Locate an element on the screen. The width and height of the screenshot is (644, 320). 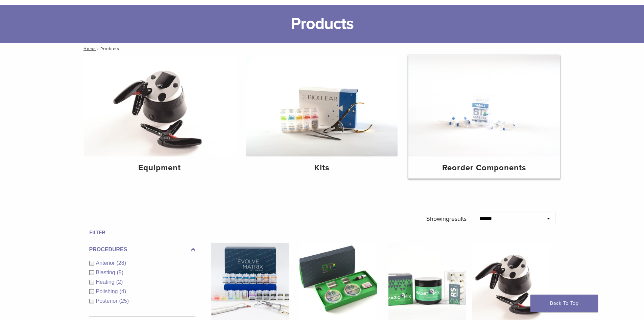
a: Reorder Components is located at coordinates (484, 117).